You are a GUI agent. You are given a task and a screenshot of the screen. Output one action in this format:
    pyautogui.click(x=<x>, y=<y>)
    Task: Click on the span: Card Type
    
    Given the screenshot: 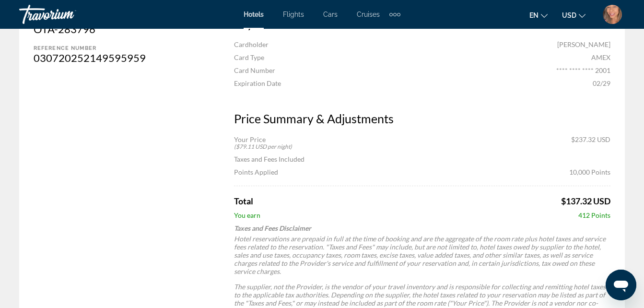 What is the action you would take?
    pyautogui.click(x=249, y=57)
    